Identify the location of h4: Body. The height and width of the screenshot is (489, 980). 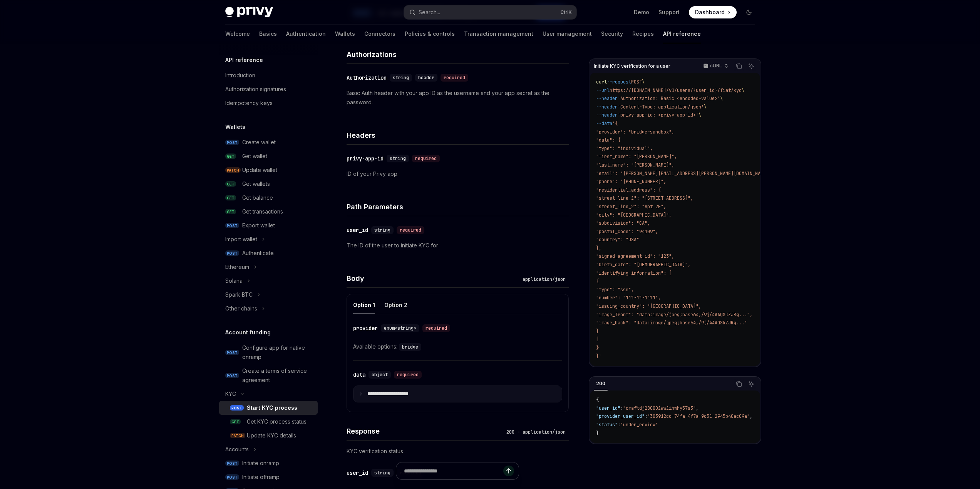
(433, 278).